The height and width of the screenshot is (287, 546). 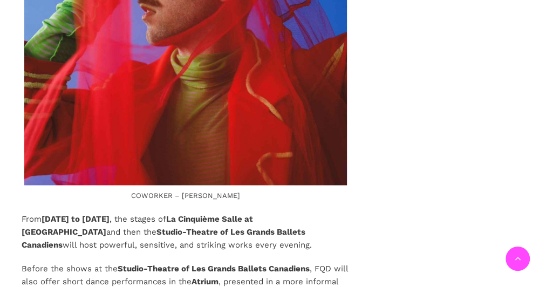 I want to click on span: Before the shows at the, so click(x=70, y=269).